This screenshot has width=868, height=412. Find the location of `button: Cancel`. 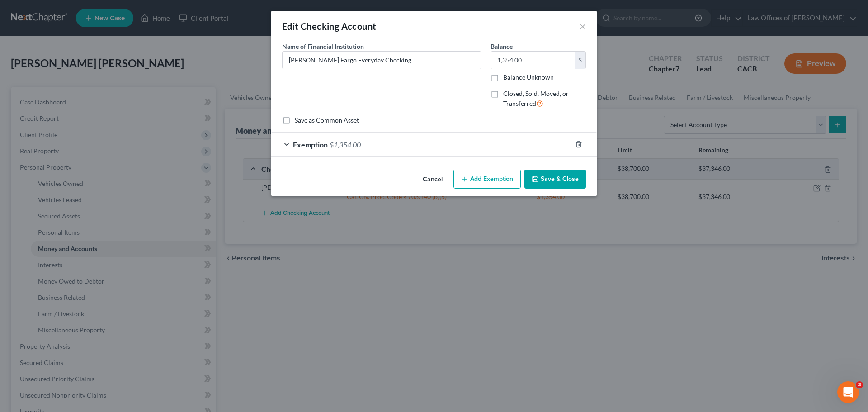

button: Cancel is located at coordinates (433, 180).